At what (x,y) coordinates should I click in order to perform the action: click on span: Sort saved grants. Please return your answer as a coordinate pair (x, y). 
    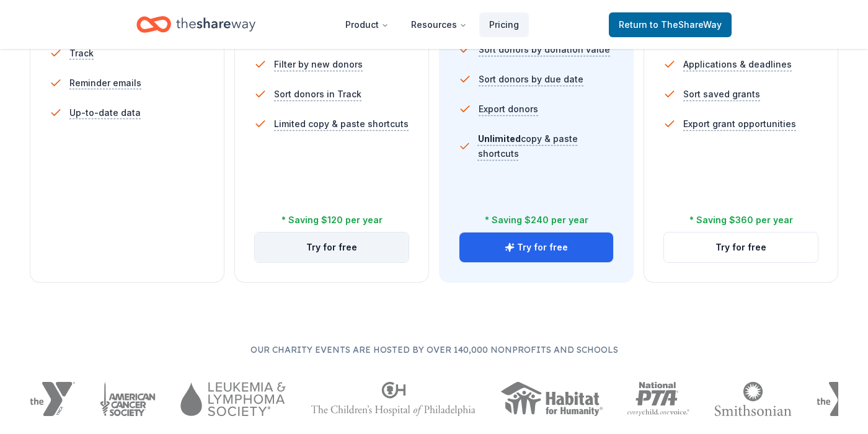
    Looking at the image, I should click on (722, 94).